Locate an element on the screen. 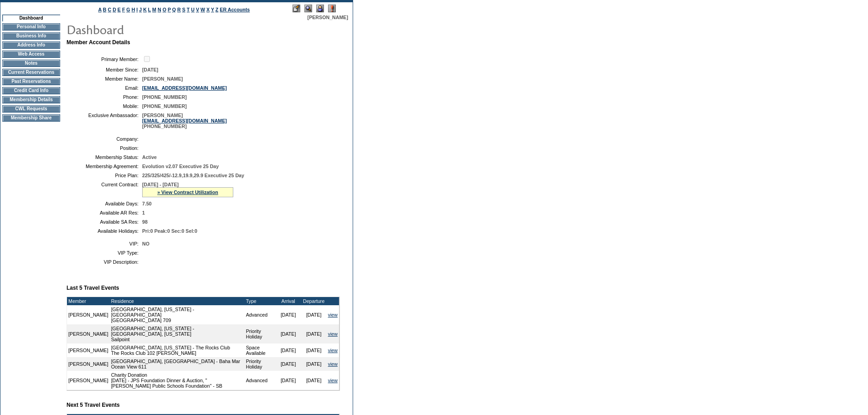 This screenshot has width=868, height=415. td: VIP Description: is located at coordinates (105, 262).